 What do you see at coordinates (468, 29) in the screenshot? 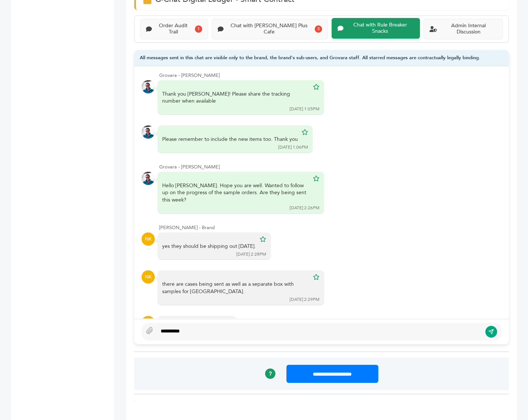
I see `div: Admin Internal Discussion` at bounding box center [468, 29].